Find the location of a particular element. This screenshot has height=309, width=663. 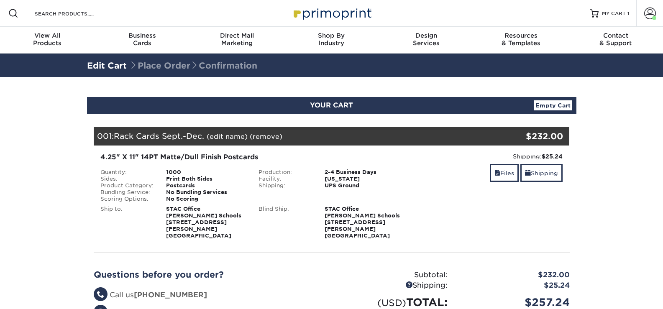

div: Production: is located at coordinates (285, 172).